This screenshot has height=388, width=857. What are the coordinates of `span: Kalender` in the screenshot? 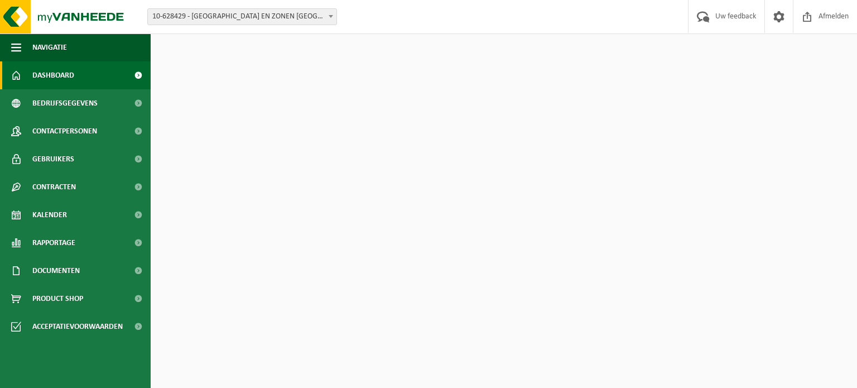 It's located at (50, 215).